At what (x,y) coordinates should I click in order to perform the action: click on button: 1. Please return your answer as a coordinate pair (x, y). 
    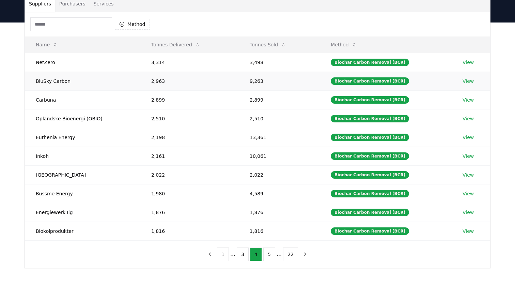
    Looking at the image, I should click on (223, 254).